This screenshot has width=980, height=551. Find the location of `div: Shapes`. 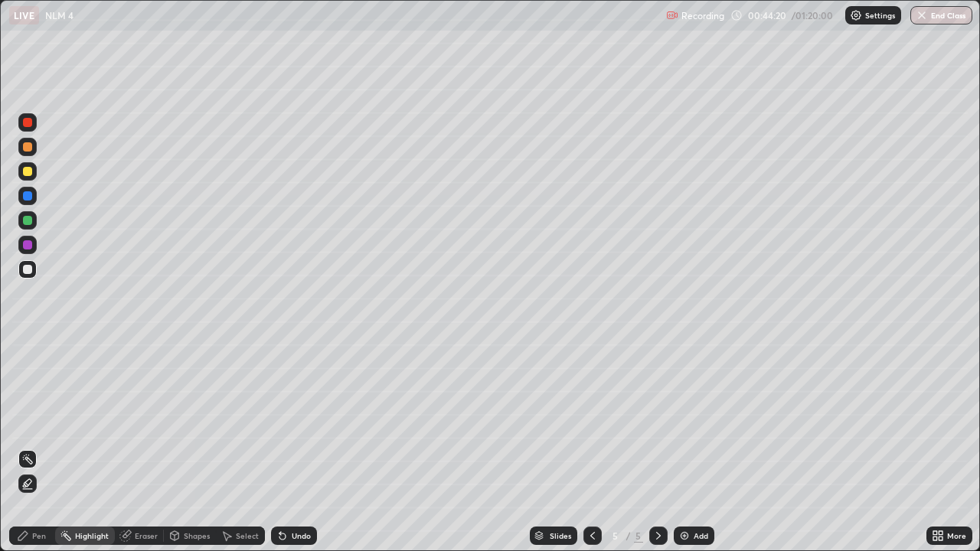

div: Shapes is located at coordinates (196, 535).